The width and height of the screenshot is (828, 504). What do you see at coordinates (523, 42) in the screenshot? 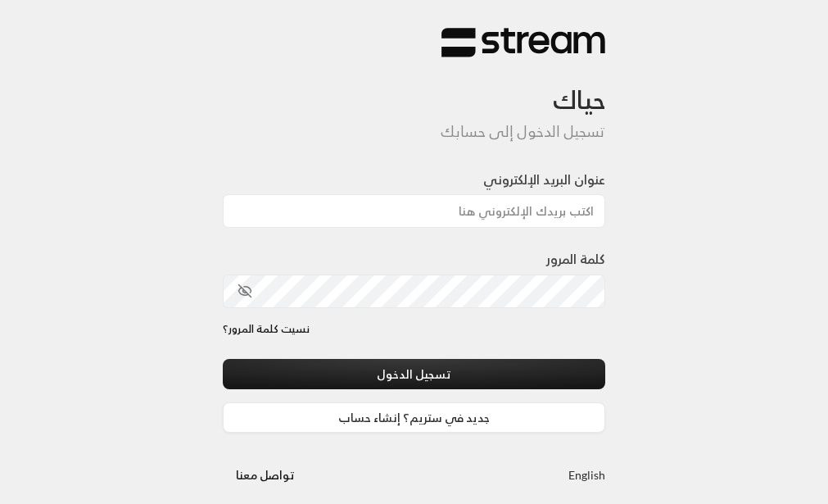
I see `img: Stream Logo` at bounding box center [523, 42].